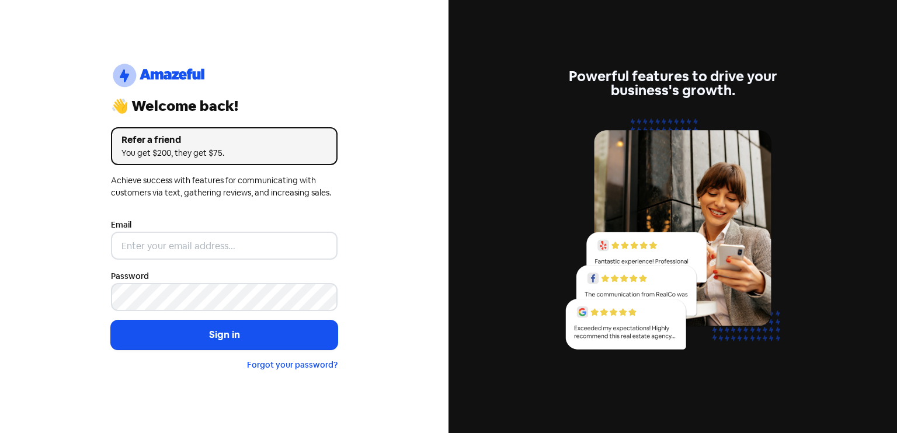 The image size is (897, 433). I want to click on button: Sign in, so click(224, 335).